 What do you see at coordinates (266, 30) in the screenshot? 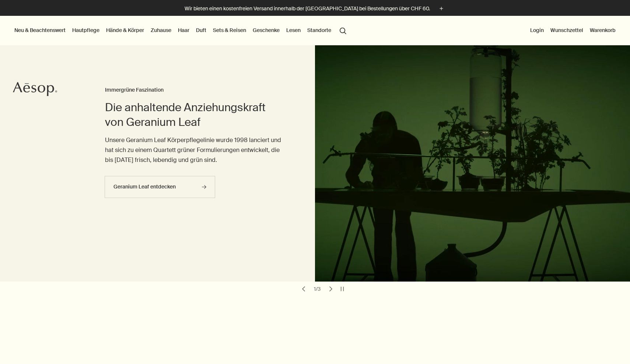
I see `a: Geschenke` at bounding box center [266, 30].